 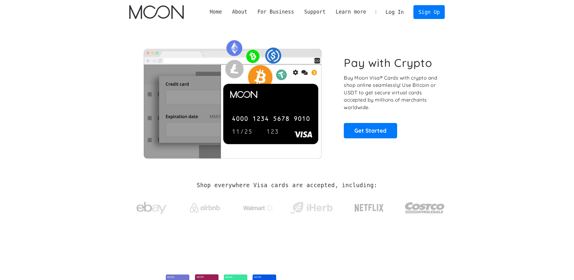 What do you see at coordinates (204, 206) in the screenshot?
I see `a: Airbnb` at bounding box center [204, 206].